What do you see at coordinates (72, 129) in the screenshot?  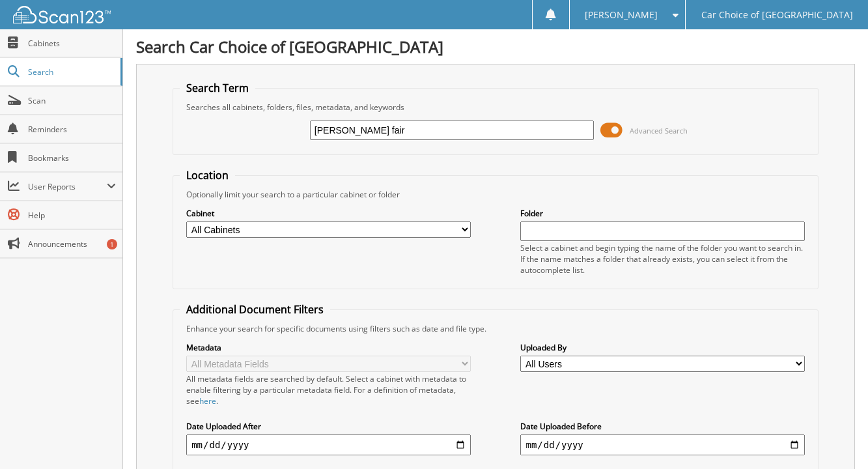 I see `span: Reminders` at bounding box center [72, 129].